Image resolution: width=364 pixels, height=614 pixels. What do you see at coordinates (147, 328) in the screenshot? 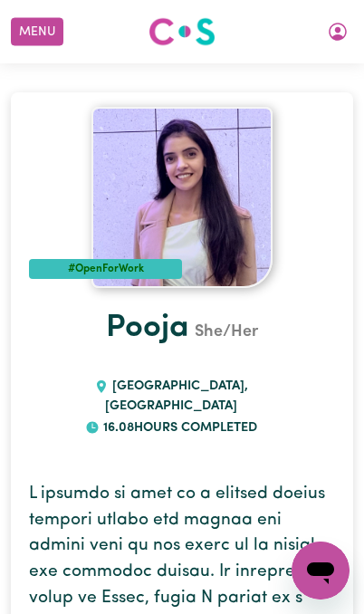
I see `a: Pooja` at bounding box center [147, 328].